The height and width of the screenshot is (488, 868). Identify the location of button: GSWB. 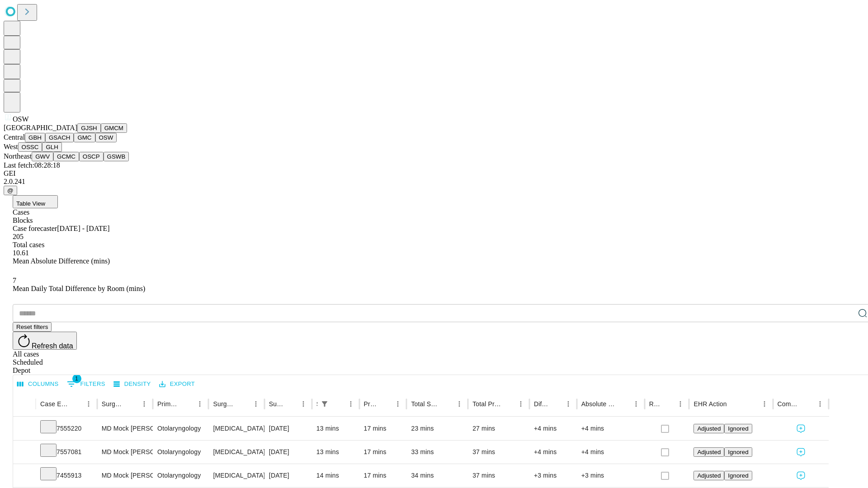
(116, 157).